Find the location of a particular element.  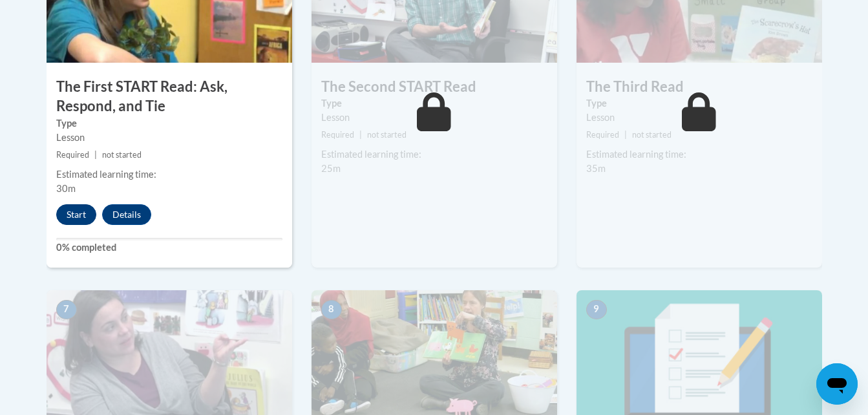

label: 0% completed is located at coordinates (170, 248).